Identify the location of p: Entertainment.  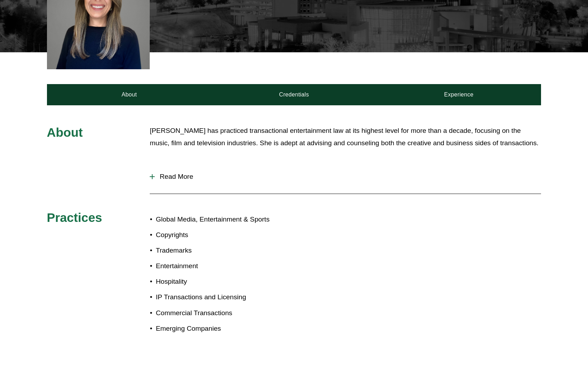
(224, 266).